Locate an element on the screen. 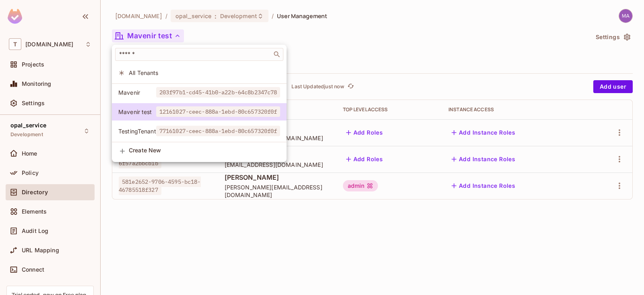  span: TestingTenant is located at coordinates (137, 131).